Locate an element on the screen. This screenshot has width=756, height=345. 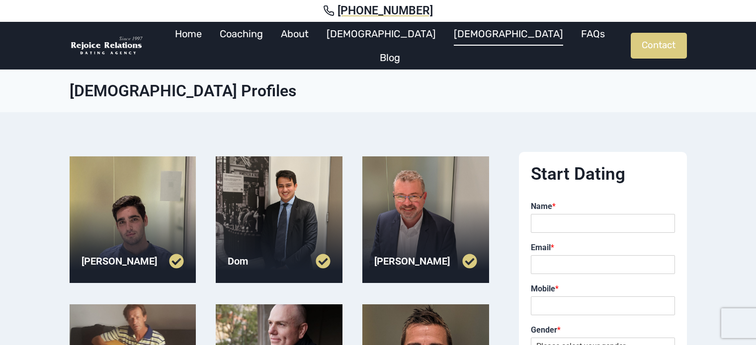
a: About is located at coordinates (295, 34).